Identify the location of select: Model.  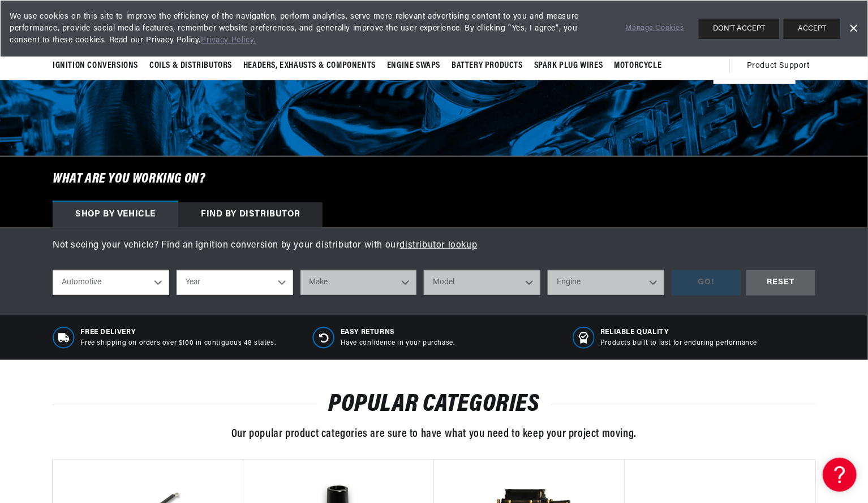
(482, 283).